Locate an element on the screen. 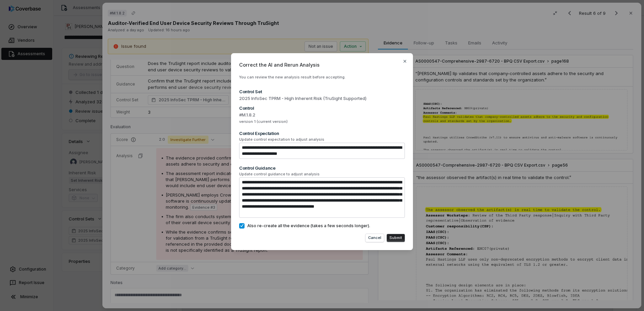  button: Cancel is located at coordinates (375, 238).